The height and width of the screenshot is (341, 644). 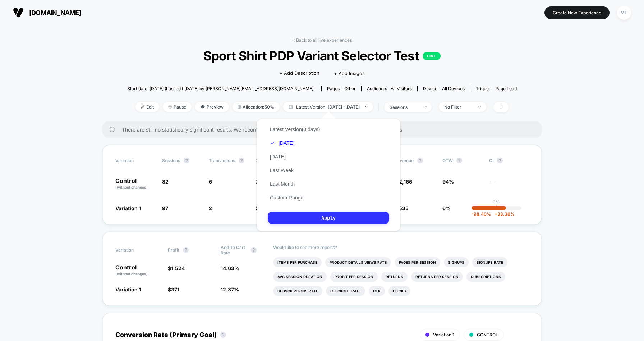 I want to click on span: CI, so click(x=509, y=161).